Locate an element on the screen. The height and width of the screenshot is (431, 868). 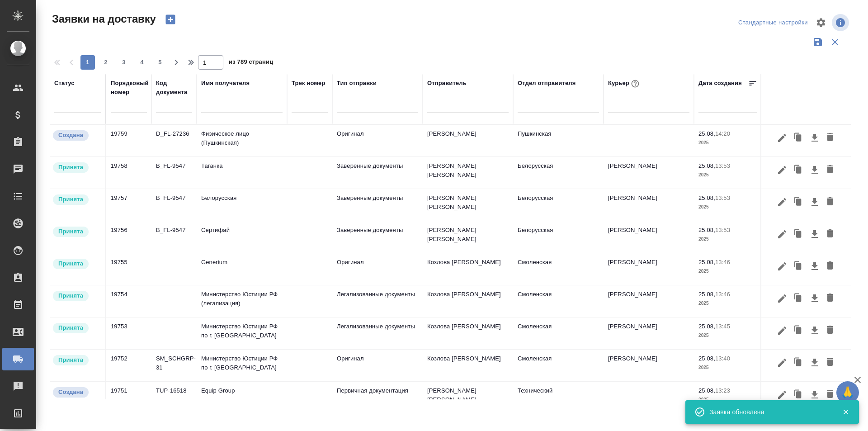
span: Посмотреть информацию is located at coordinates (841, 23).